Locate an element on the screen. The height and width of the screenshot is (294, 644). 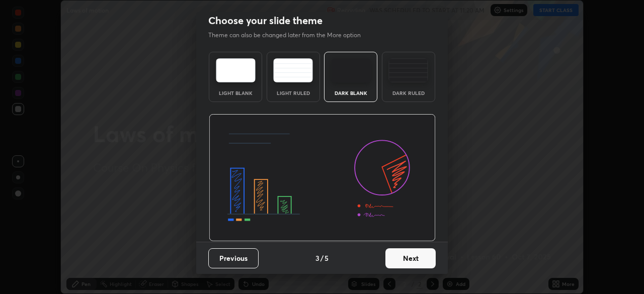
div: Light Ruled is located at coordinates (293, 93).